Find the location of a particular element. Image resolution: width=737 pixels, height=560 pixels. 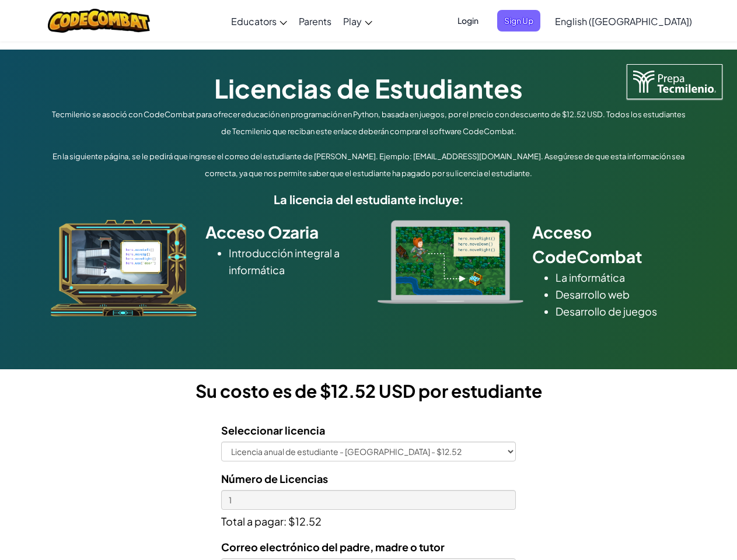

li: Desarrollo de juegos is located at coordinates (621, 311).